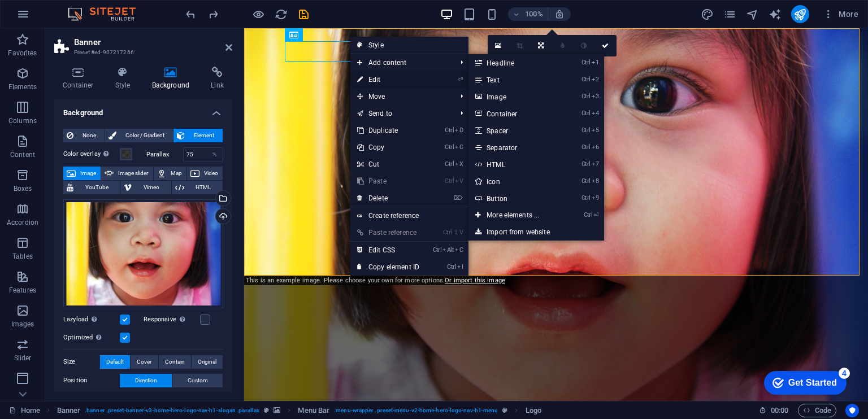  Describe the element at coordinates (190, 14) in the screenshot. I see `button: undo` at that location.